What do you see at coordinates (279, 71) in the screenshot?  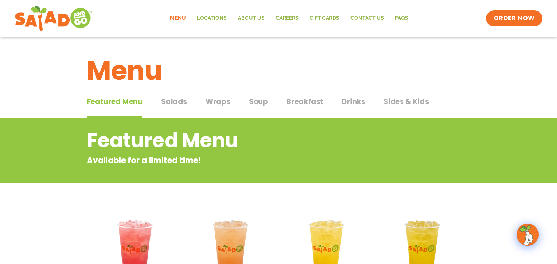 I see `h1: Menu` at bounding box center [279, 71].